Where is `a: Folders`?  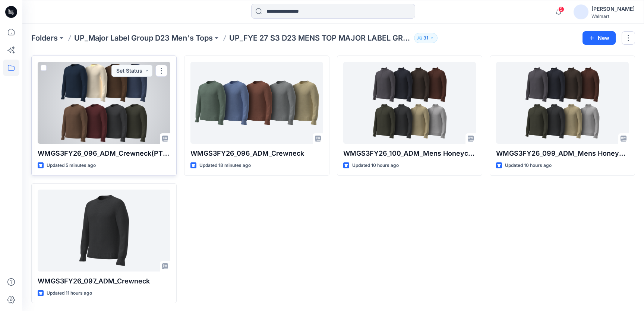 a: Folders is located at coordinates (44, 38).